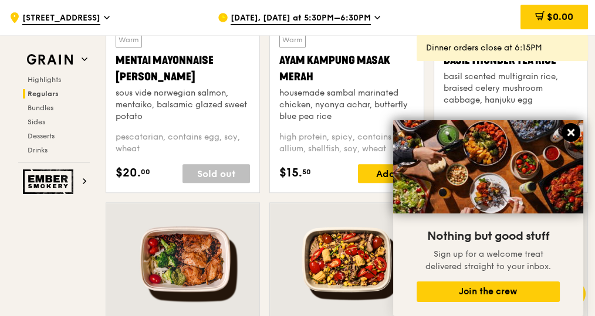  Describe the element at coordinates (502, 48) in the screenshot. I see `div: Dinner orders close at 6:15PM` at that location.